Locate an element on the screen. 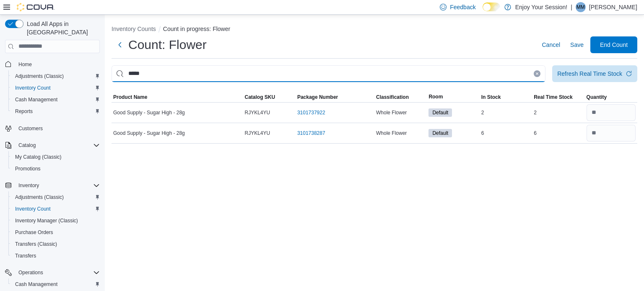  button: Catalog SKU is located at coordinates (269, 97).